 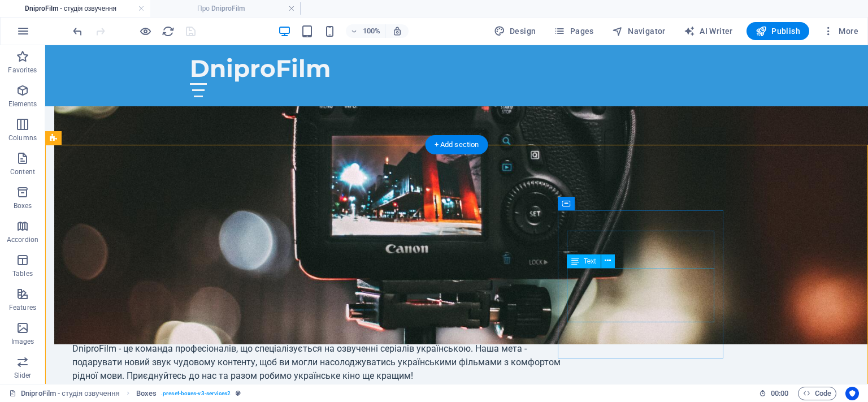 What do you see at coordinates (196, 393) in the screenshot?
I see `span: . preset-boxes-v3-services2` at bounding box center [196, 393].